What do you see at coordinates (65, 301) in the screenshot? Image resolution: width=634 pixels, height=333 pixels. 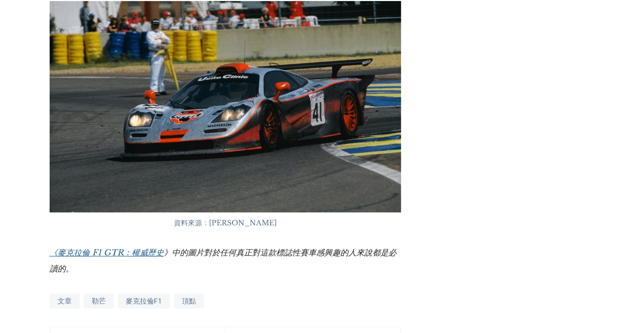 I see `a: 文章` at bounding box center [65, 301].